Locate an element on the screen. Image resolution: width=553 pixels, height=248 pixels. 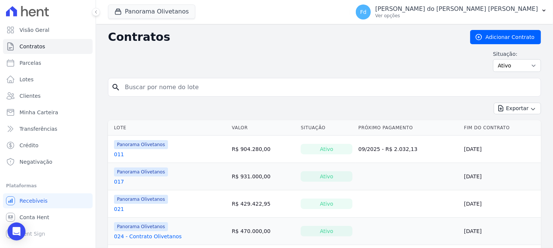
span: Minha Carteira is located at coordinates (39, 113).